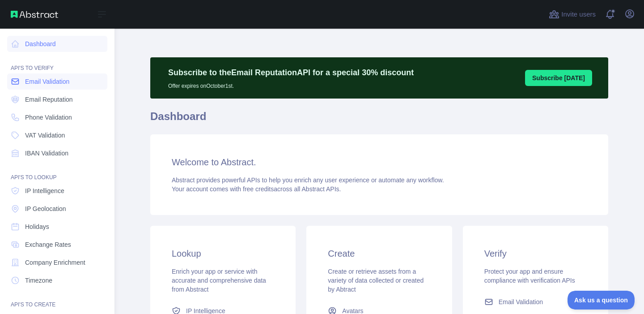  I want to click on a: IP Geolocation, so click(57, 209).